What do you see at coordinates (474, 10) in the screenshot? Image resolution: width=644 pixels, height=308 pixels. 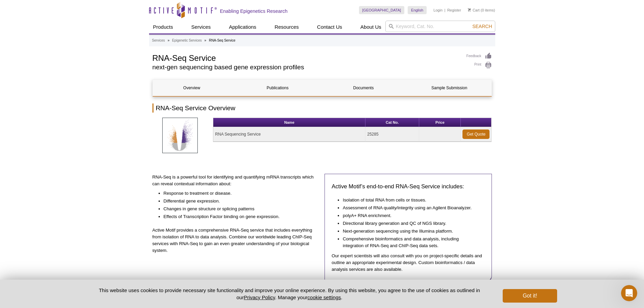 I see `a: Cart` at bounding box center [474, 10].